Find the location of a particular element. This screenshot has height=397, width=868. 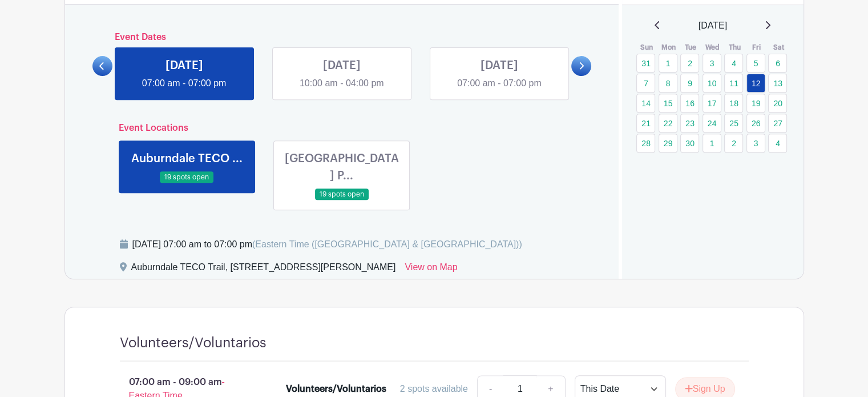

a: 29 is located at coordinates (667, 143).